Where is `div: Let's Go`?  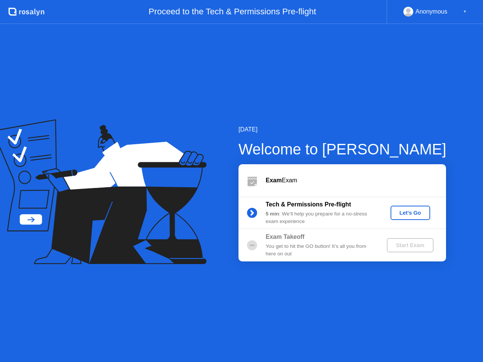
div: Let's Go is located at coordinates (410, 213).